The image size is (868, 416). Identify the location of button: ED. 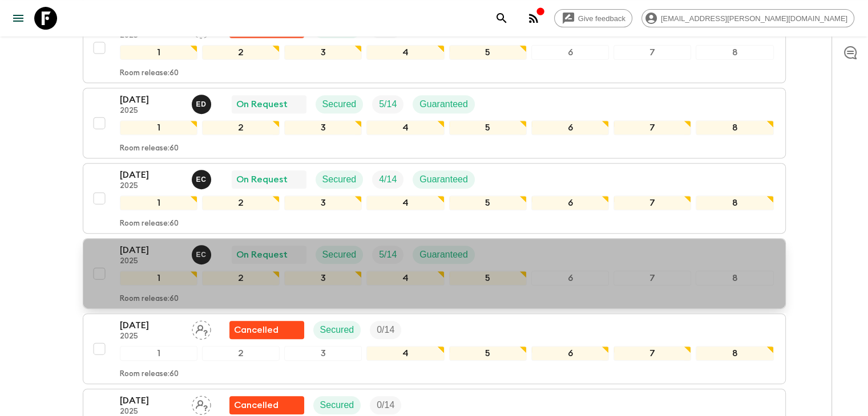
(203, 105).